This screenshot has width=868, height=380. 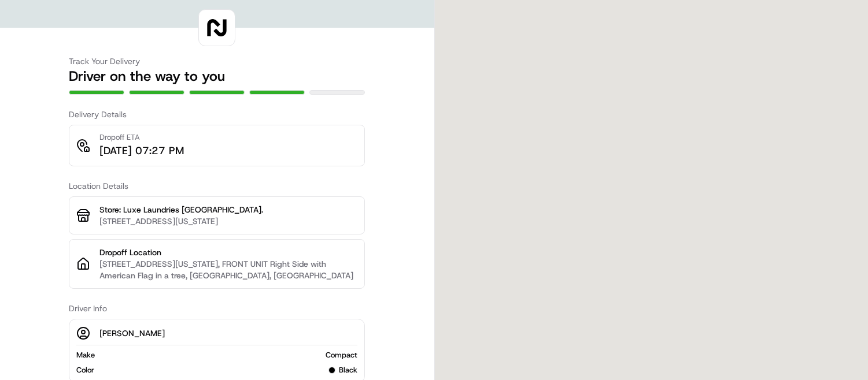 What do you see at coordinates (142, 138) in the screenshot?
I see `p: Dropoff ETA` at bounding box center [142, 138].